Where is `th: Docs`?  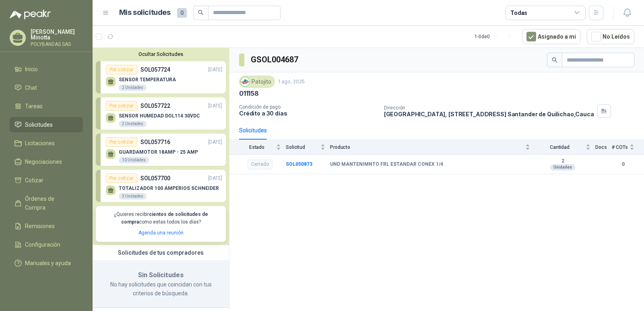 th: Docs is located at coordinates (604, 147).